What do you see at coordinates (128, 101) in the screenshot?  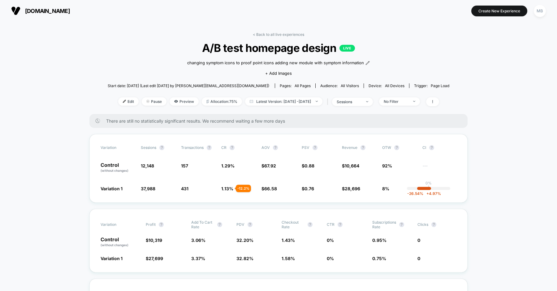 I see `span: Edit` at bounding box center [128, 101].